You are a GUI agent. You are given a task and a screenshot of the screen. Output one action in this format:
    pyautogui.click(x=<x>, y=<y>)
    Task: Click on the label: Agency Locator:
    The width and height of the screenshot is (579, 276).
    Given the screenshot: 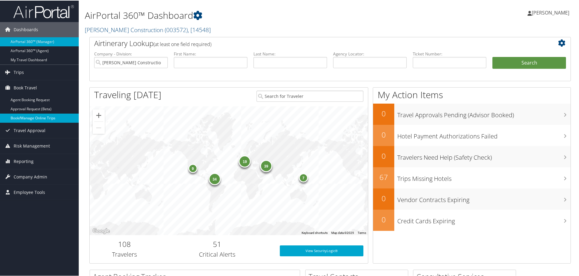 What is the action you would take?
    pyautogui.click(x=370, y=53)
    